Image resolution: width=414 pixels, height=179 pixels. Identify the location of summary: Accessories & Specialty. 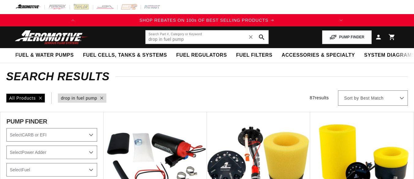
(318, 55).